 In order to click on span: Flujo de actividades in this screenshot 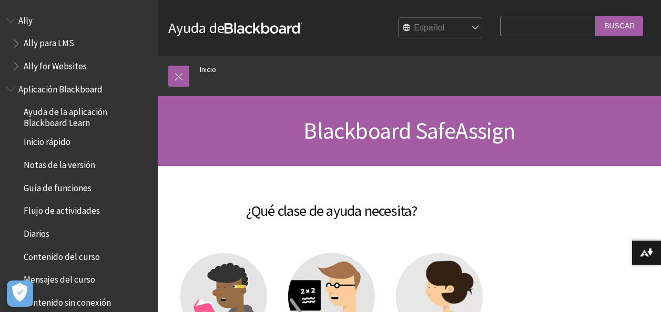, I will do `click(62, 209)`.